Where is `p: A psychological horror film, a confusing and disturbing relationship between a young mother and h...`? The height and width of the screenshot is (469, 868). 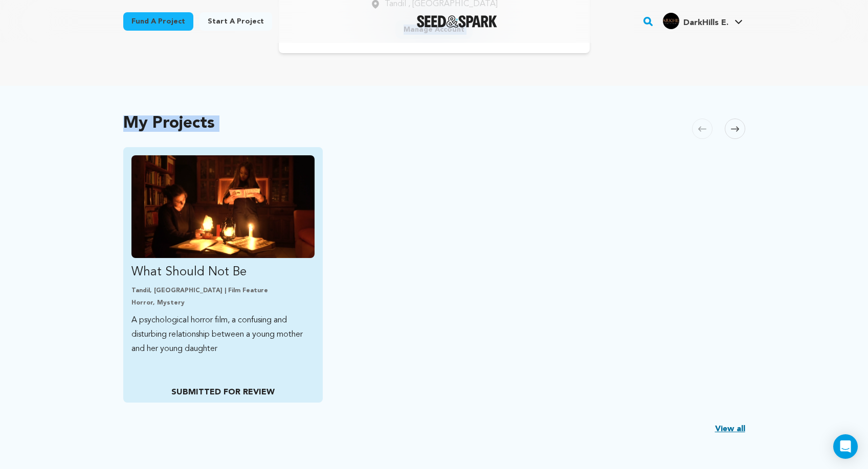
p: A psychological horror film, a confusing and disturbing relationship between a young mother and h... is located at coordinates (223, 335).